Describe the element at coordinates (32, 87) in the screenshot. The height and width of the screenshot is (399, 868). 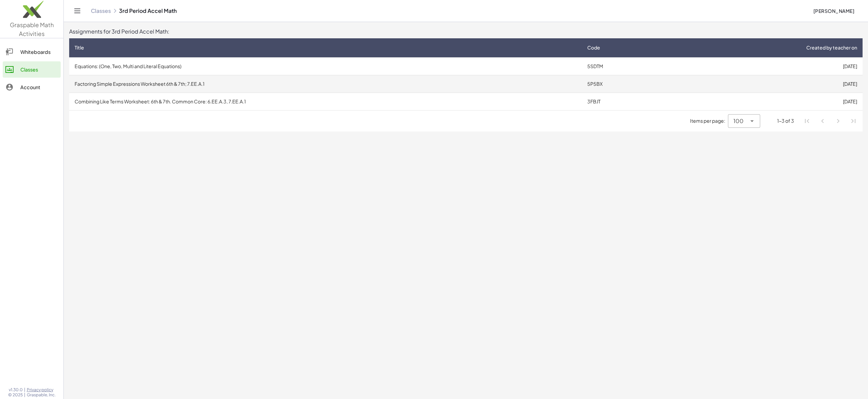
I see `a: Account` at that location.